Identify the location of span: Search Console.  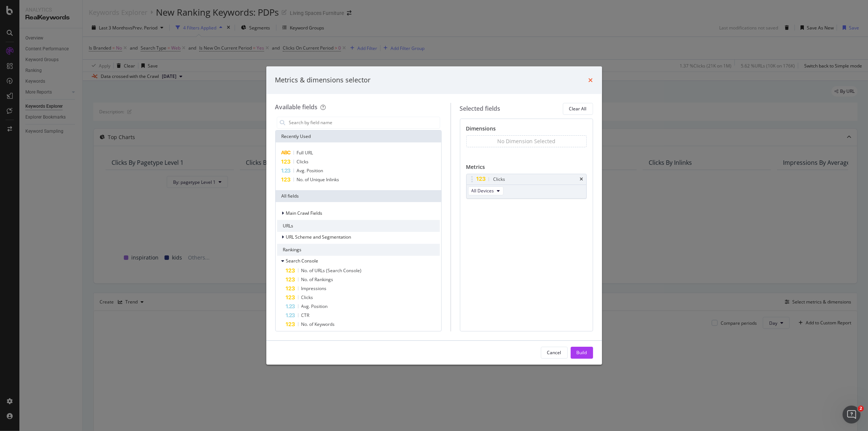
(302, 260).